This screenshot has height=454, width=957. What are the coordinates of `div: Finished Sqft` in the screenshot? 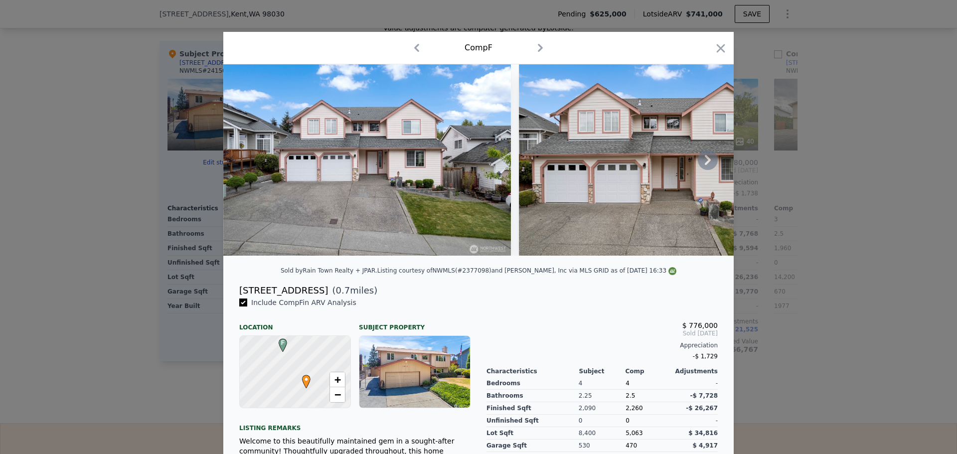 It's located at (532, 408).